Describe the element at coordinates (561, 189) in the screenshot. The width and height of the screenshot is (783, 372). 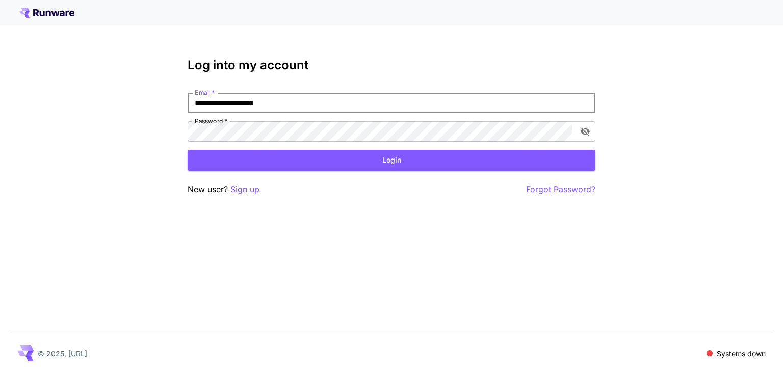
I see `button: Forgot Password?` at that location.